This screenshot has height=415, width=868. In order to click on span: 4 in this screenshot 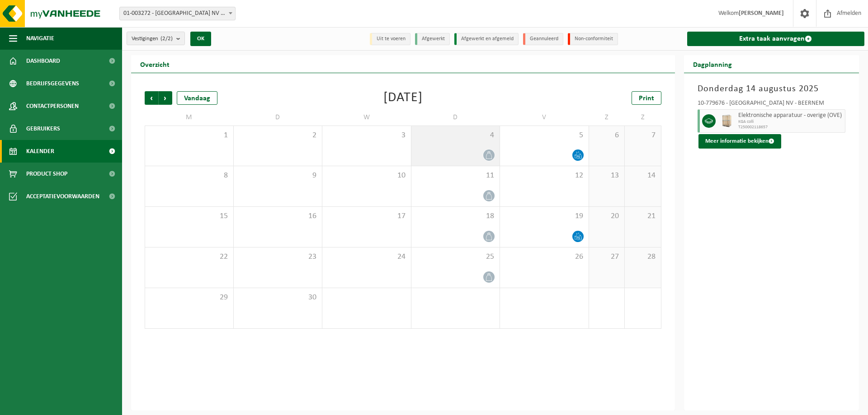, I will do `click(456, 136)`.